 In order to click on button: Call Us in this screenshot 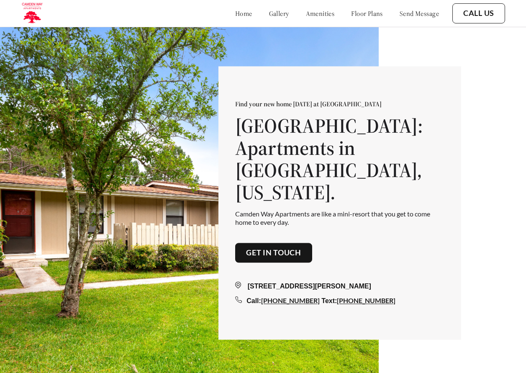, I will do `click(479, 13)`.